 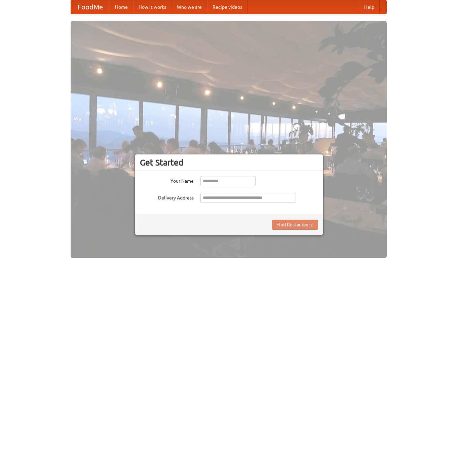 I want to click on button: Find Restaurants!, so click(x=295, y=225).